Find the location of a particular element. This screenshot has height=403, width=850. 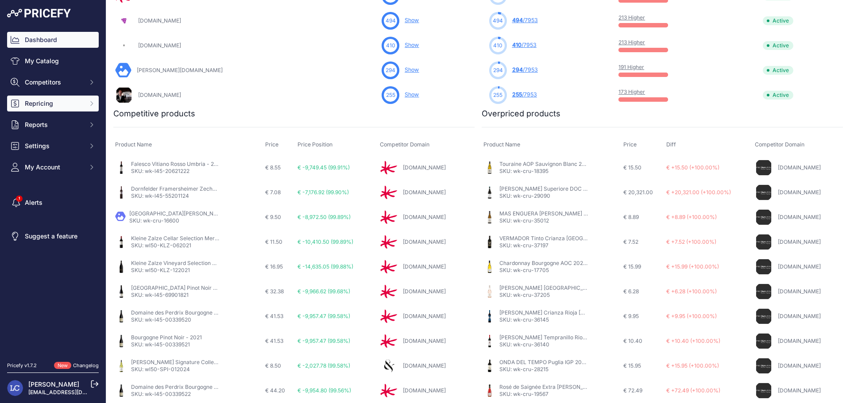

div: Pricefy v1.7.2 is located at coordinates (22, 366).